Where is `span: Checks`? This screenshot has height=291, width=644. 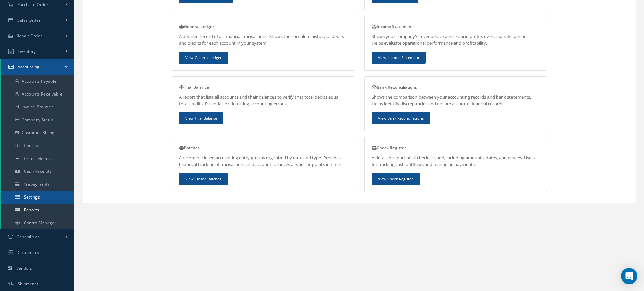
span: Checks is located at coordinates (32, 146).